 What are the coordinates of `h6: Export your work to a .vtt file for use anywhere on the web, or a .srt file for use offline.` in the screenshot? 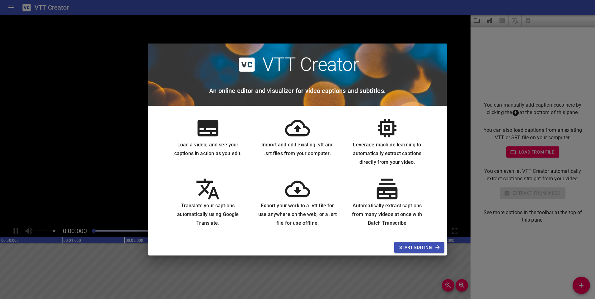 It's located at (297, 215).